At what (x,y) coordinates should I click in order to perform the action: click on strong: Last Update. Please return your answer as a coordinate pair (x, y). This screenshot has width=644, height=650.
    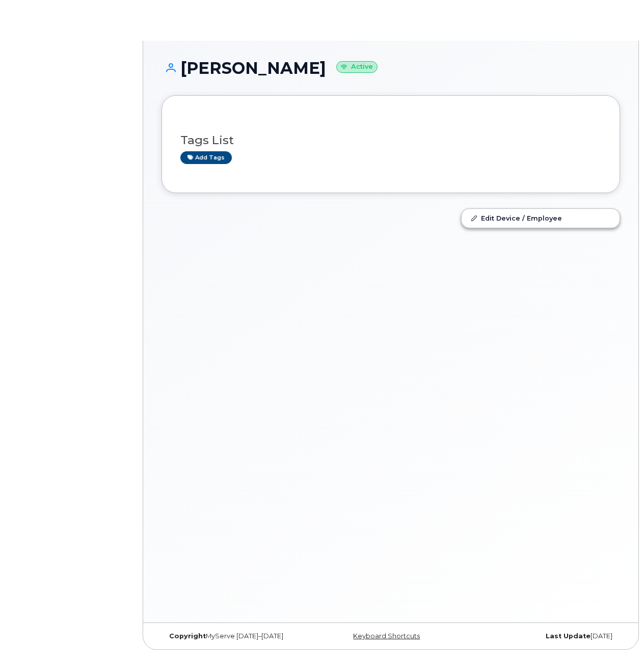
    Looking at the image, I should click on (568, 636).